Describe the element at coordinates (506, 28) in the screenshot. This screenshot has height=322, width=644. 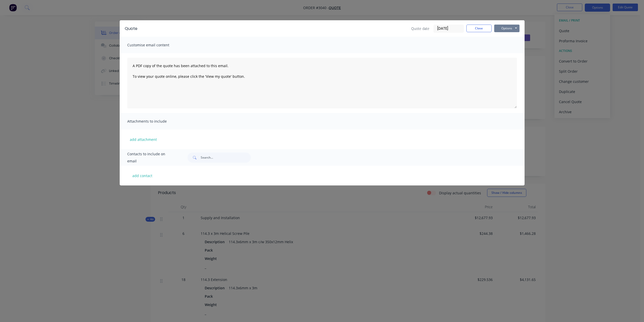
I see `button: Options` at that location.